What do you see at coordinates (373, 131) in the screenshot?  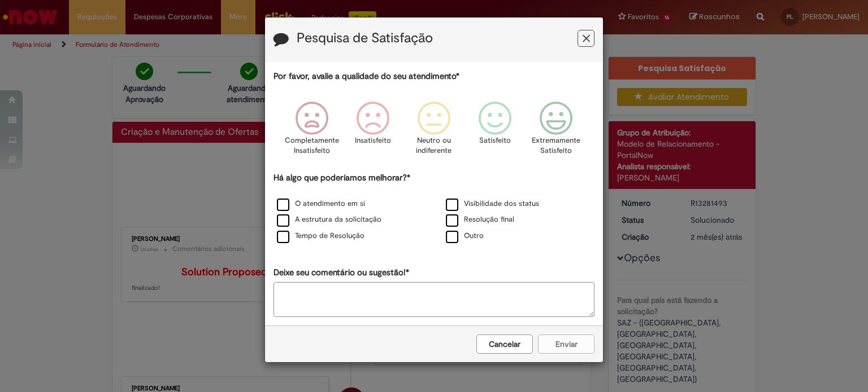 I see `div: Insatisfeito` at bounding box center [373, 131].